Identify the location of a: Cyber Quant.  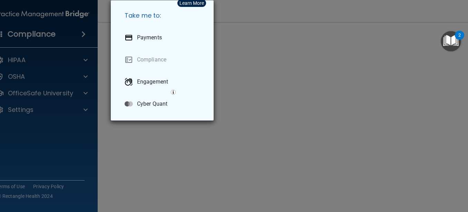
(164, 104).